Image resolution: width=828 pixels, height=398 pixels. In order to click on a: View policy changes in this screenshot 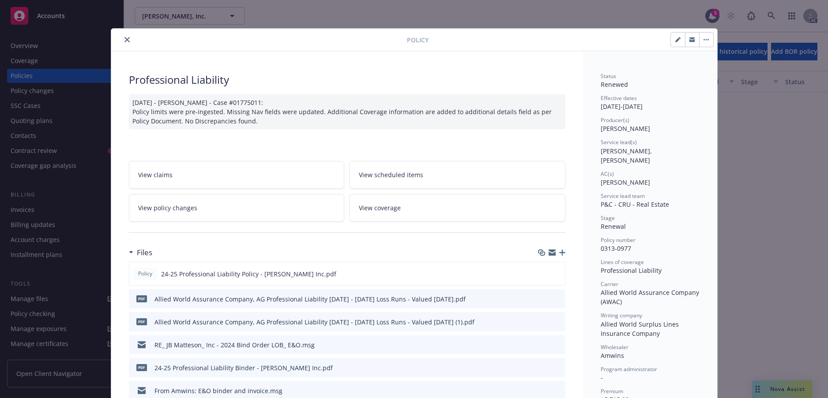, I will do `click(236, 208)`.